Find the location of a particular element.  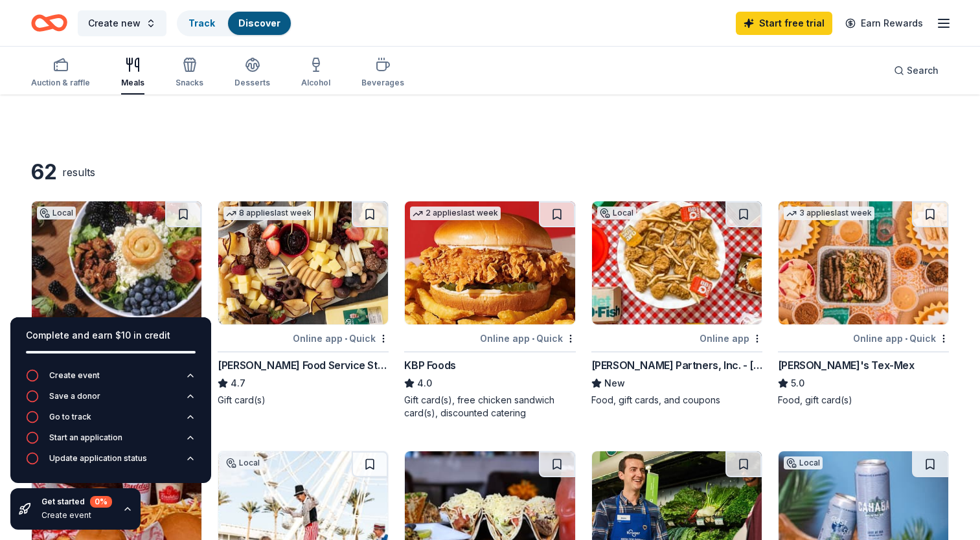

button: TrackDiscover is located at coordinates (235, 23).